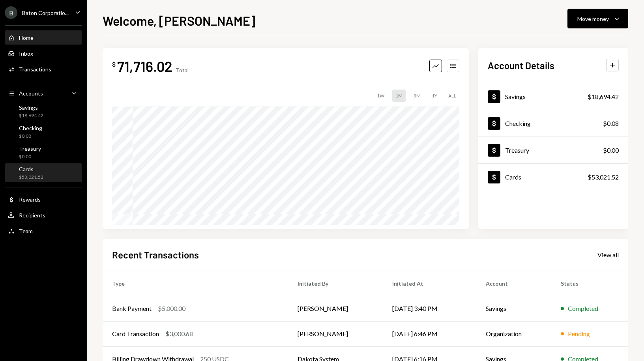 This screenshot has height=361, width=644. I want to click on div: Bank Payment, so click(132, 309).